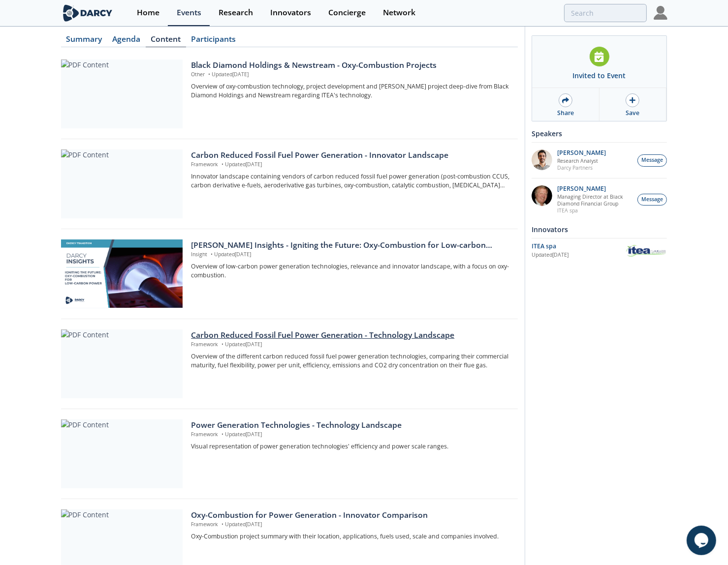 Image resolution: width=728 pixels, height=565 pixels. Describe the element at coordinates (166, 41) in the screenshot. I see `a: Content` at that location.